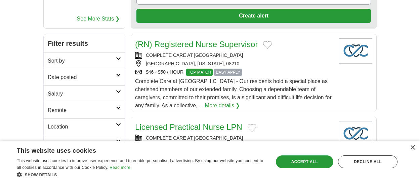 This screenshot has width=420, height=183. I want to click on h2: Salary, so click(82, 94).